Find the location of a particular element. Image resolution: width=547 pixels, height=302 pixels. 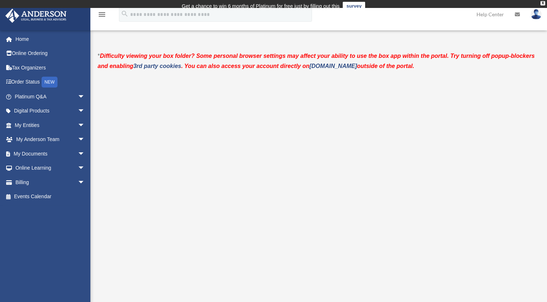

a: My Entitiesarrow_drop_down is located at coordinates (50, 125).